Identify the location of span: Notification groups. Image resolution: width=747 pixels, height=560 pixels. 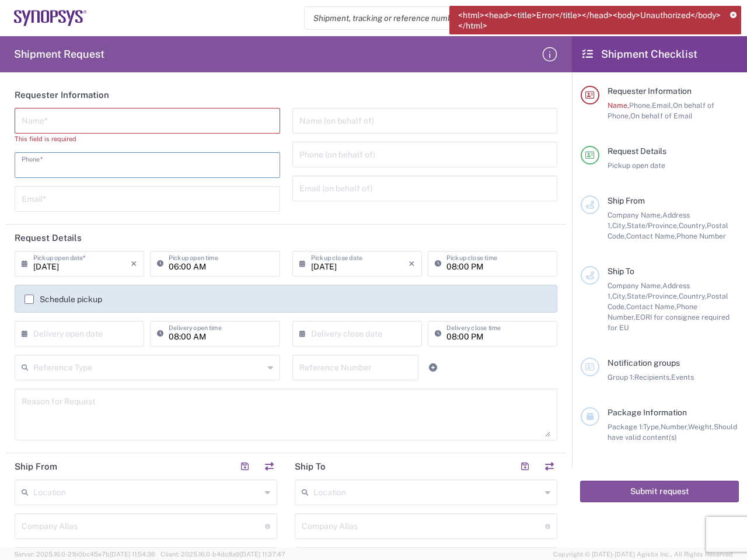
(644, 363).